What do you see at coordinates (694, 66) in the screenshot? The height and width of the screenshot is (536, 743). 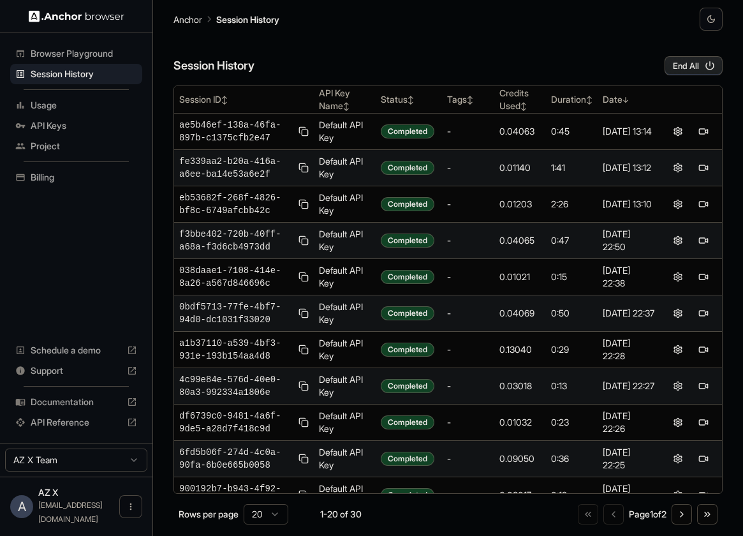 I see `button: End All` at bounding box center [694, 66].